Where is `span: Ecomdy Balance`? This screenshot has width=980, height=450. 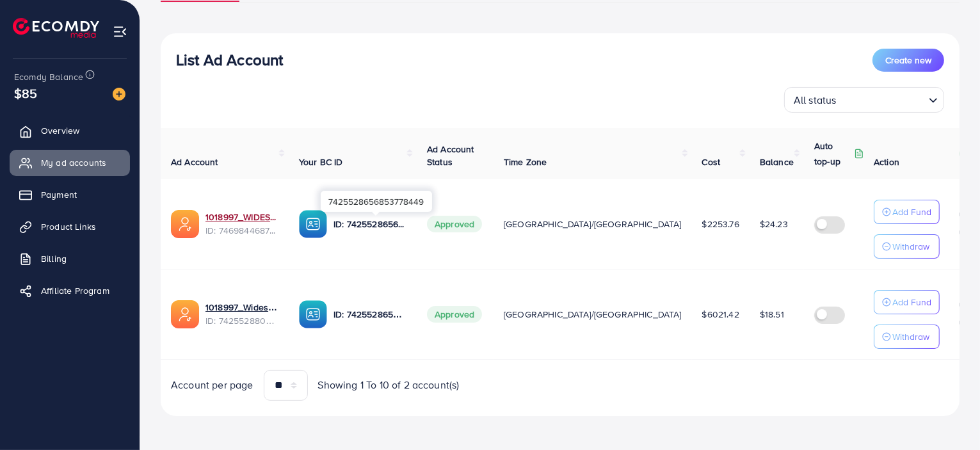 span: Ecomdy Balance is located at coordinates (49, 77).